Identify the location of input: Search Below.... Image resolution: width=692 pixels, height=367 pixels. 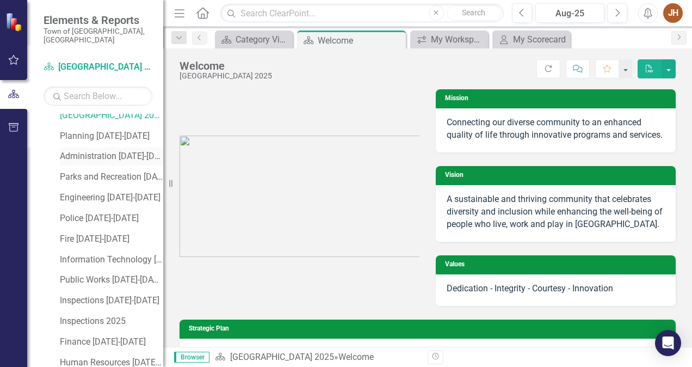
(98, 96).